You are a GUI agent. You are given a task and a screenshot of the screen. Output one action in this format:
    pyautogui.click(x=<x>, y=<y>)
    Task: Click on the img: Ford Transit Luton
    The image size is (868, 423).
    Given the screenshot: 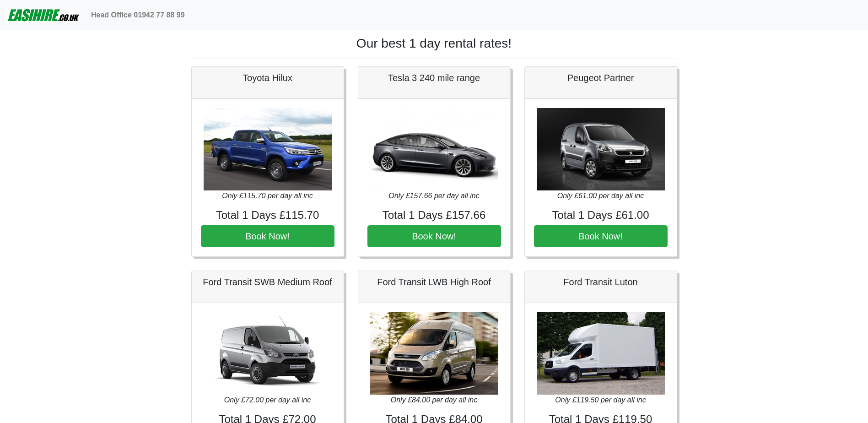 What is the action you would take?
    pyautogui.click(x=601, y=353)
    